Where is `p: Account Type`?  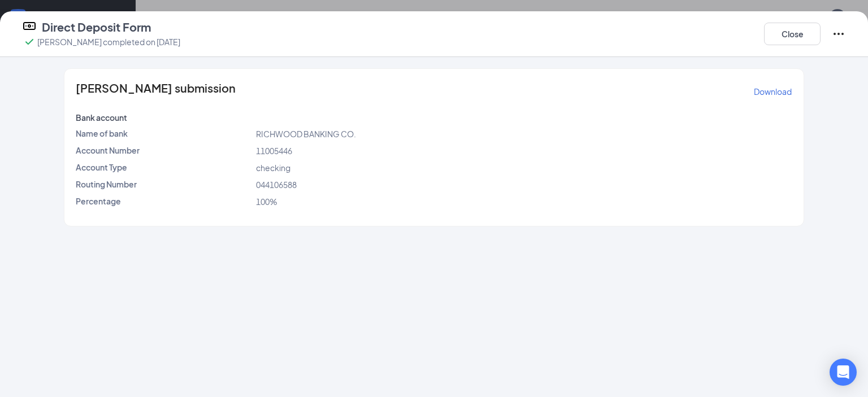 p: Account Type is located at coordinates (163, 167).